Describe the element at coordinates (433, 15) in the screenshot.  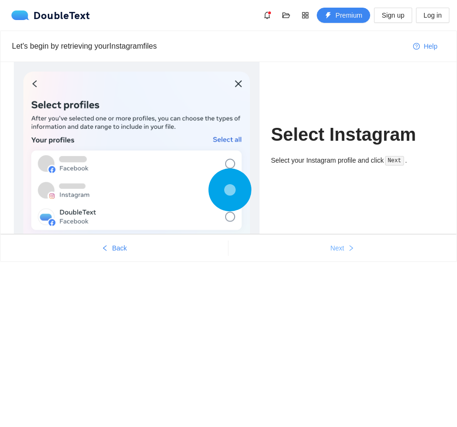
I see `button: Log in` at that location.